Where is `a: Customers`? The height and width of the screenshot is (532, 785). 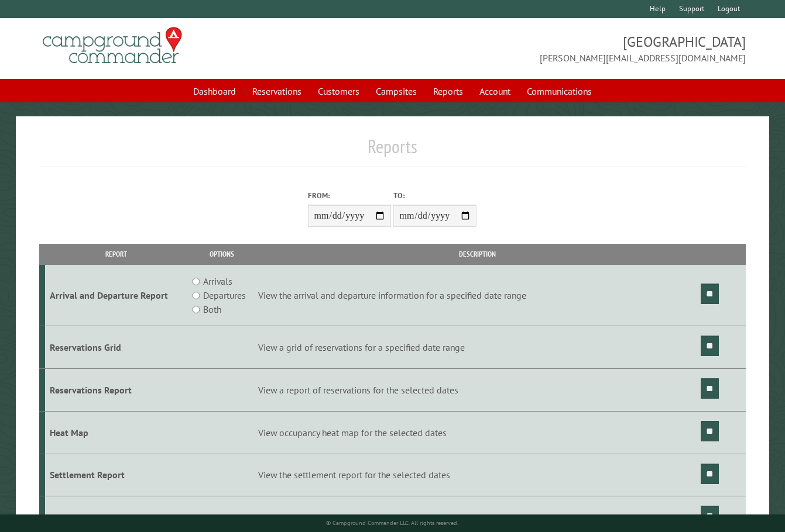
a: Customers is located at coordinates (338, 91).